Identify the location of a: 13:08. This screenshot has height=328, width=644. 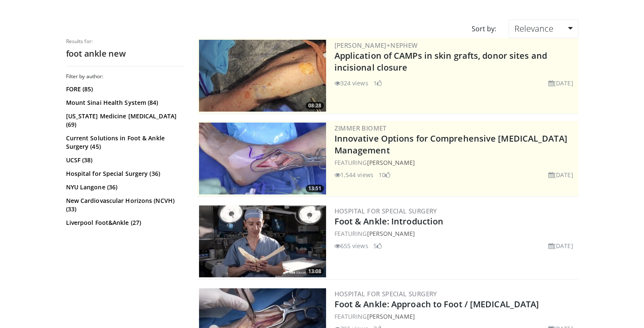
(262, 242).